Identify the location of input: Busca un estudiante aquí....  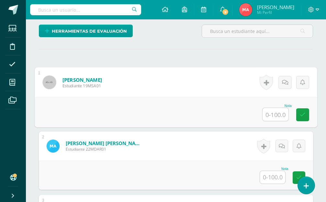
(257, 31).